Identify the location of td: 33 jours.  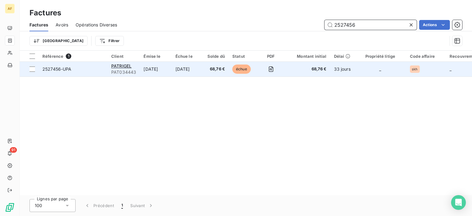
(342, 69).